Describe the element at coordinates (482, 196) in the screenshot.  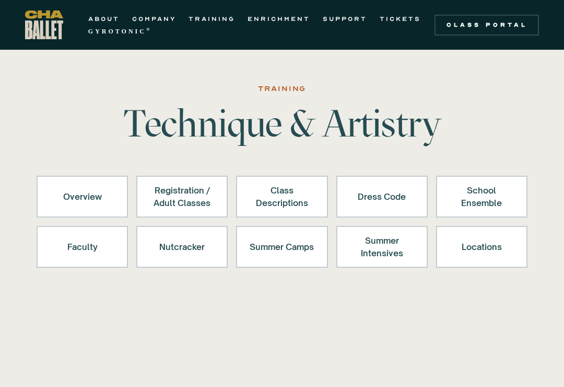
I see `div: School Ensemble` at that location.